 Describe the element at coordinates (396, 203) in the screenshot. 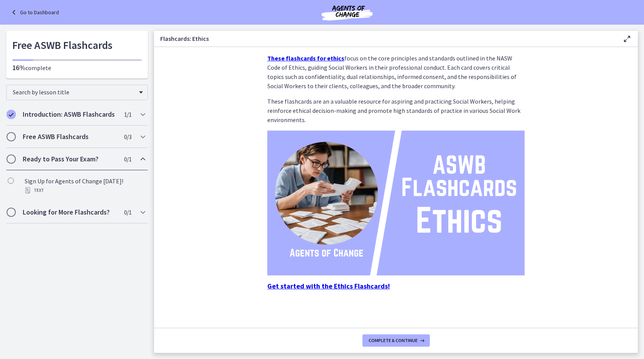

I see `img: ASWB_Flashcards_Ethics.png` at that location.